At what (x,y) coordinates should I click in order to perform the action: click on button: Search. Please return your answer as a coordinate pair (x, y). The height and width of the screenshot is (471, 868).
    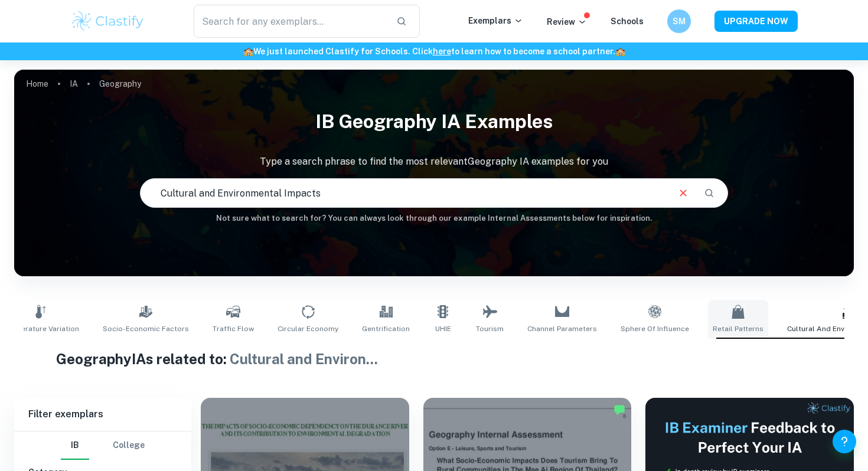
    Looking at the image, I should click on (708, 193).